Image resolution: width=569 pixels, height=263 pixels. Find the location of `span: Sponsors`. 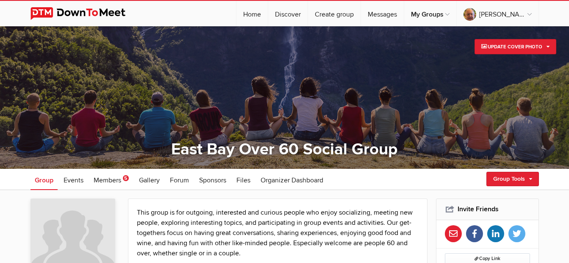

span: Sponsors is located at coordinates (213, 180).